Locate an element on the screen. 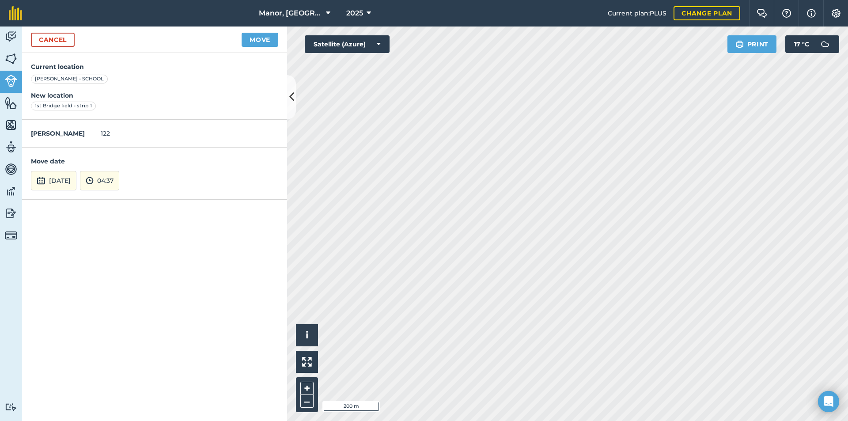  img: Two speech bubbles overlapping with the left bubble in the forefront is located at coordinates (762, 13).